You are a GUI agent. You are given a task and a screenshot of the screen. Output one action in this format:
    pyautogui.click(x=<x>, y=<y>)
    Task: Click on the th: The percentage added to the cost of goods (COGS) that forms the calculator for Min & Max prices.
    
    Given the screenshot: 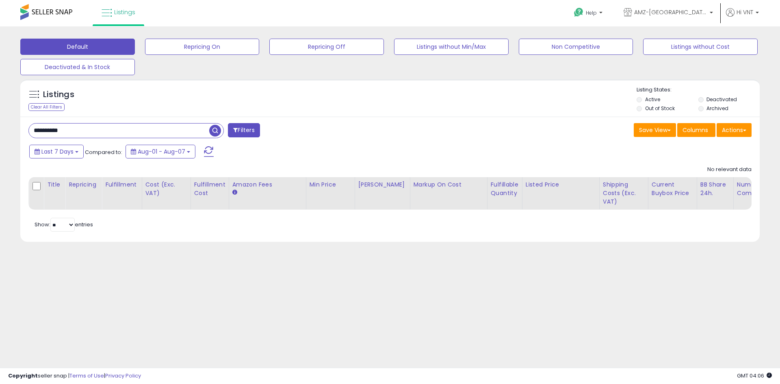 What is the action you would take?
    pyautogui.click(x=448, y=193)
    